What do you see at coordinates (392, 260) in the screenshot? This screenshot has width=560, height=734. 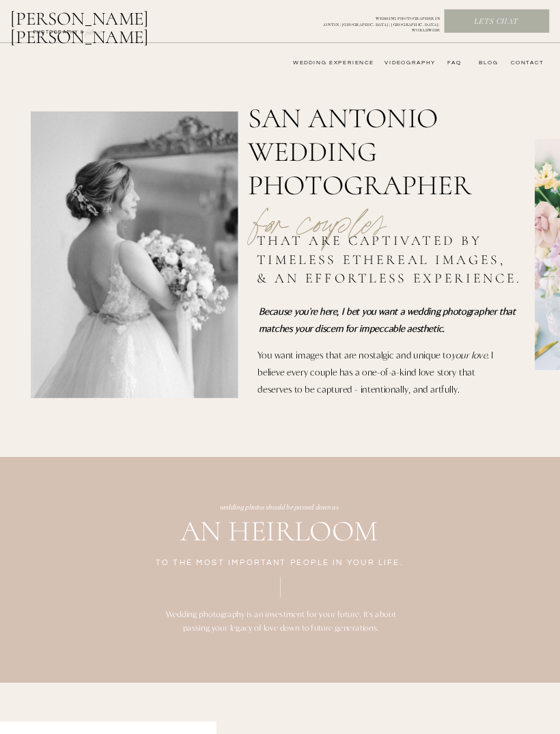 I see `h2: that are captivated by timeless ethereal images, & an effortless experience.` at bounding box center [392, 260].